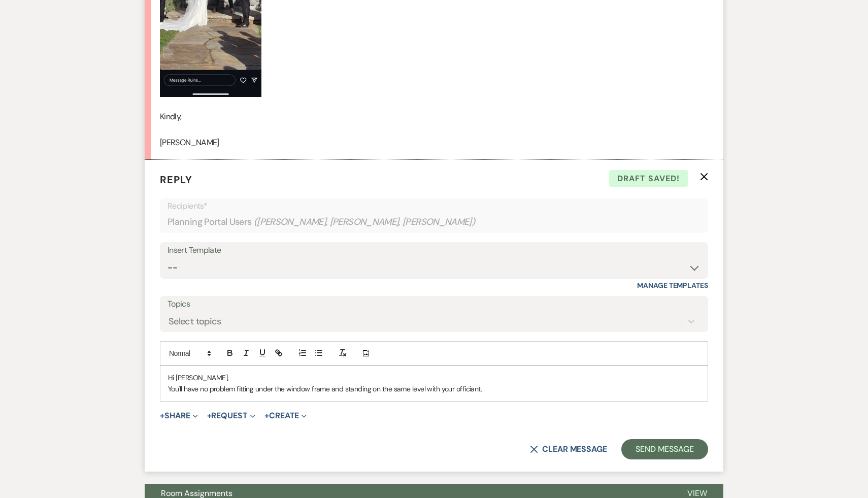  What do you see at coordinates (648, 179) in the screenshot?
I see `span: Draft saved!` at bounding box center [648, 179].